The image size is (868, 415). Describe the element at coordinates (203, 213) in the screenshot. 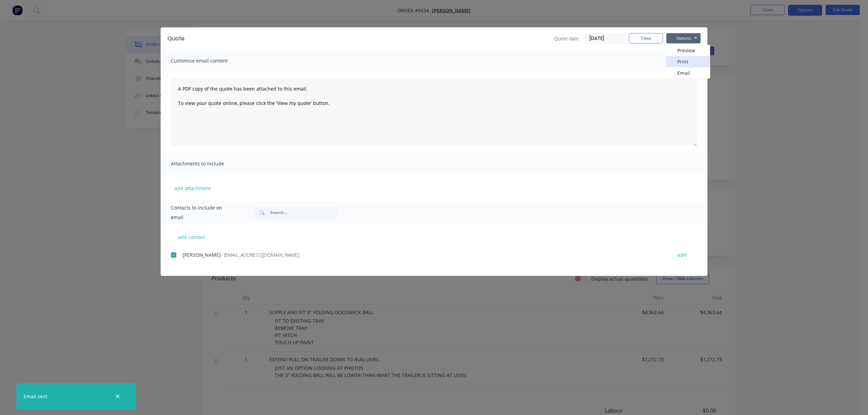

I see `span: Contacts to include on email` at that location.